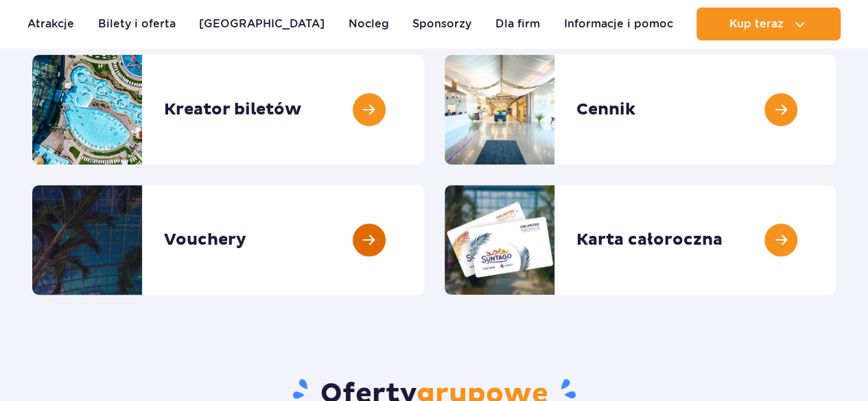 This screenshot has height=401, width=868. Describe the element at coordinates (518, 24) in the screenshot. I see `a: Dla firm` at that location.